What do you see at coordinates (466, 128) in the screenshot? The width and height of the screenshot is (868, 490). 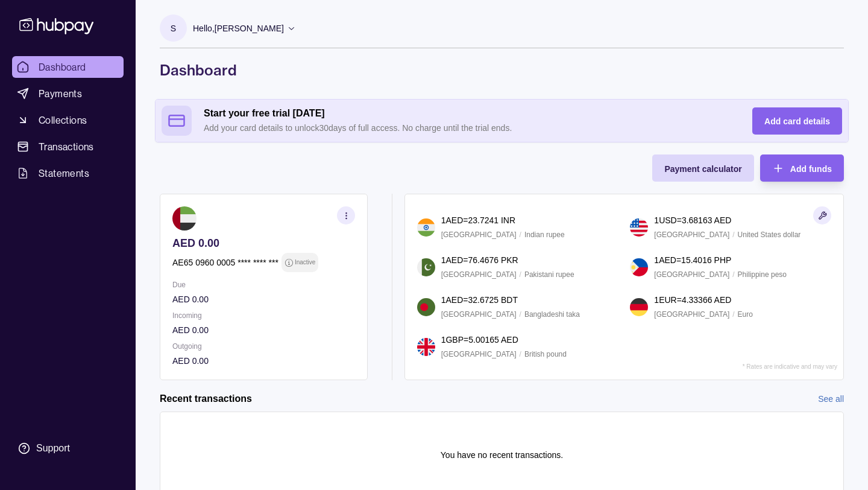 I see `p: Add your card details to unlock 30 days of full access. No charge until the trial ends.` at bounding box center [466, 128].